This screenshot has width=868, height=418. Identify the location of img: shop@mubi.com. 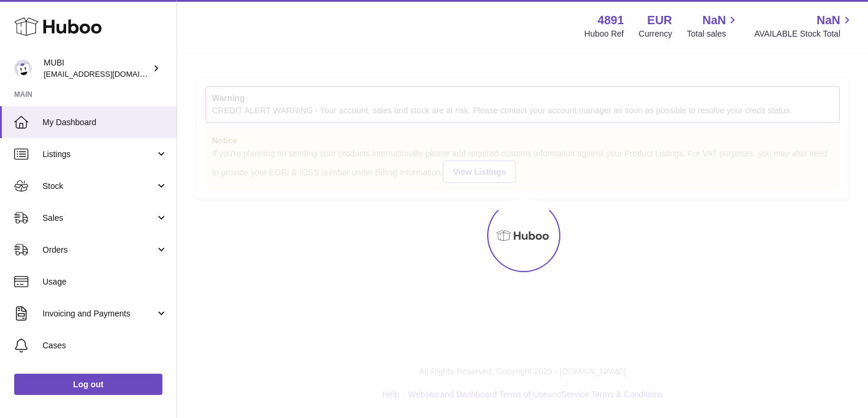
(23, 69).